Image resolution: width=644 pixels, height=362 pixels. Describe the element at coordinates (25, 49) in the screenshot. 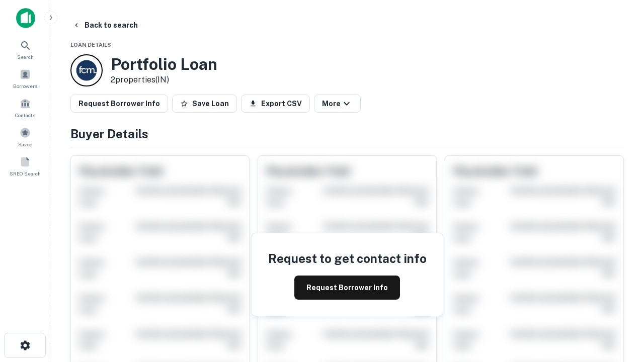

I see `a: Search` at that location.